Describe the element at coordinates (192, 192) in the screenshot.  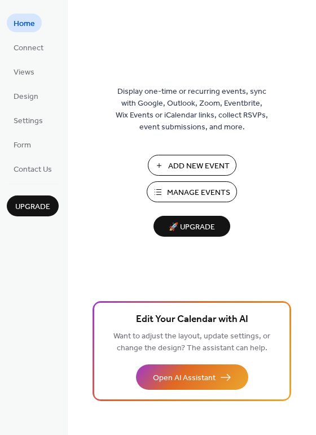
I see `button: Manage Events` at that location.